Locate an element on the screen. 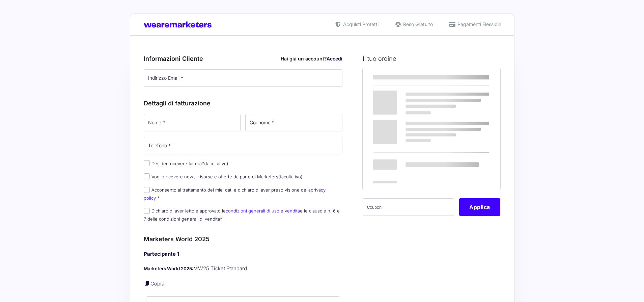  div: Hai già un account? is located at coordinates (311, 58).